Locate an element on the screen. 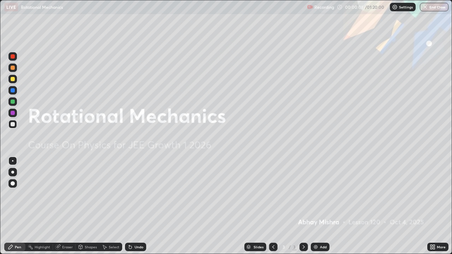 This screenshot has width=452, height=254. div: Shapes is located at coordinates (91, 247).